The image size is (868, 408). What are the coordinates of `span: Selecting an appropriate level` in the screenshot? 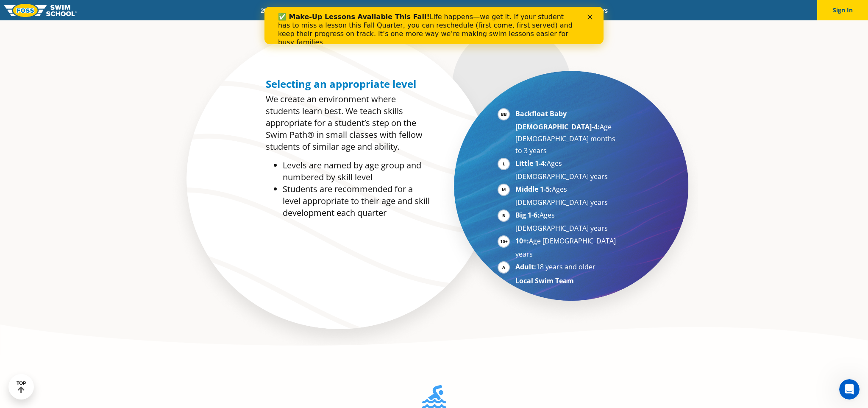 It's located at (341, 83).